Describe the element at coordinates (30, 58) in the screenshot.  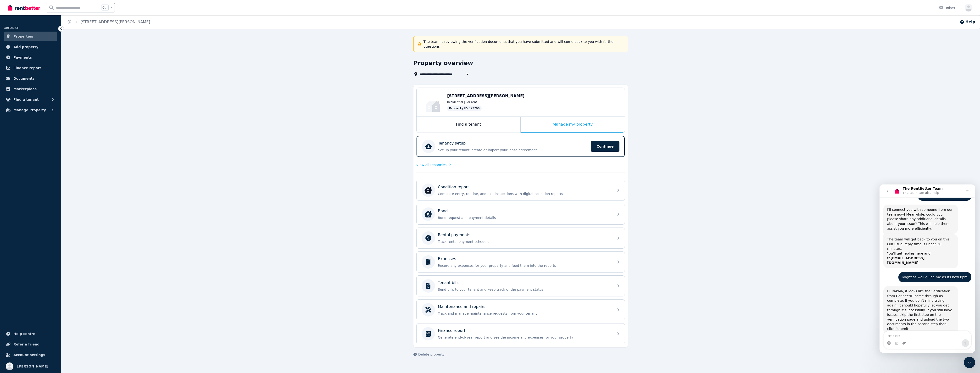
I see `a: Payments` at that location.